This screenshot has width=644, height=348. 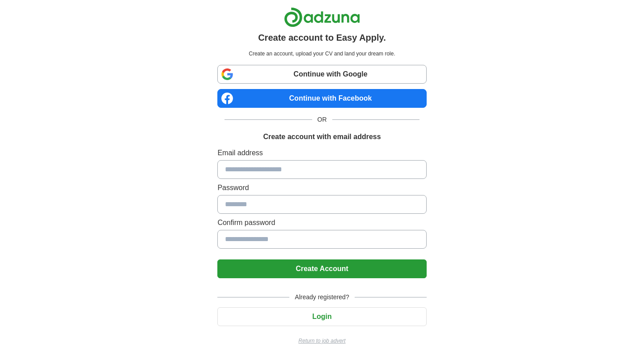 I want to click on a: Continue with Google, so click(x=321, y=74).